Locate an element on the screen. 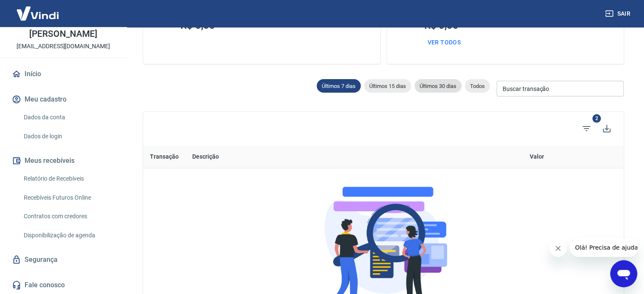  a: Segurança is located at coordinates (63, 260).